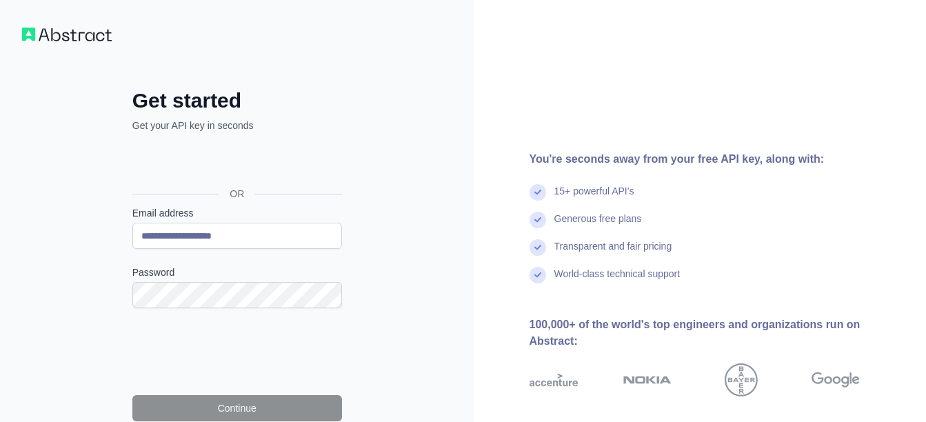 This screenshot has height=422, width=926. I want to click on div: 100,000+ of the world's top engineers and organizations run on Abstract:, so click(717, 333).